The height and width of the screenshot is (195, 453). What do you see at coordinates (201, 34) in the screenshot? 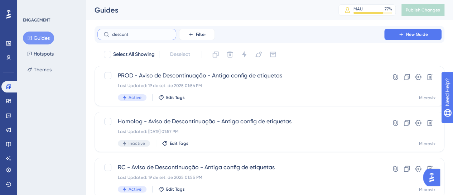
I see `span: Filter` at bounding box center [201, 34].